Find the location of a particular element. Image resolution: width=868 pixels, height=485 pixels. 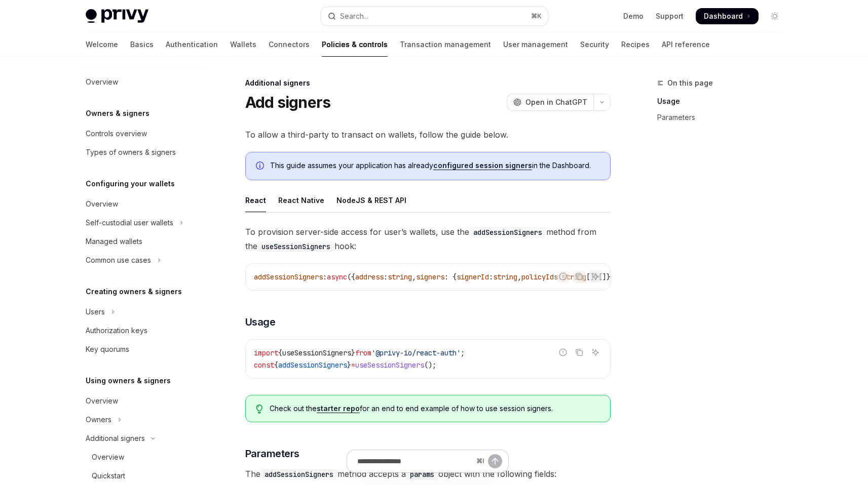

a: Controls overview is located at coordinates (143, 134).